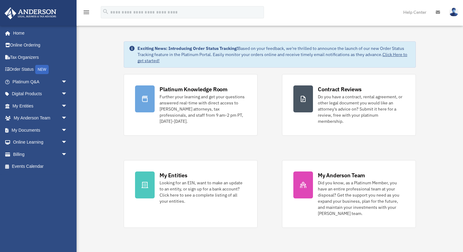 The height and width of the screenshot is (252, 463). What do you see at coordinates (361, 198) in the screenshot?
I see `div: Did you know, as a Platinum Member, you have an entire professional team at your disposal? Get th...` at bounding box center [361, 198].